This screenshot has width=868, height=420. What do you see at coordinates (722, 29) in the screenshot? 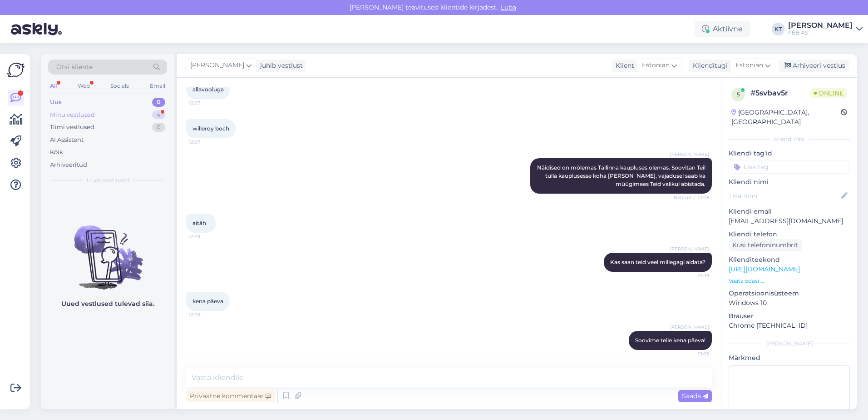
I see `div: Aktiivne` at bounding box center [722, 29].